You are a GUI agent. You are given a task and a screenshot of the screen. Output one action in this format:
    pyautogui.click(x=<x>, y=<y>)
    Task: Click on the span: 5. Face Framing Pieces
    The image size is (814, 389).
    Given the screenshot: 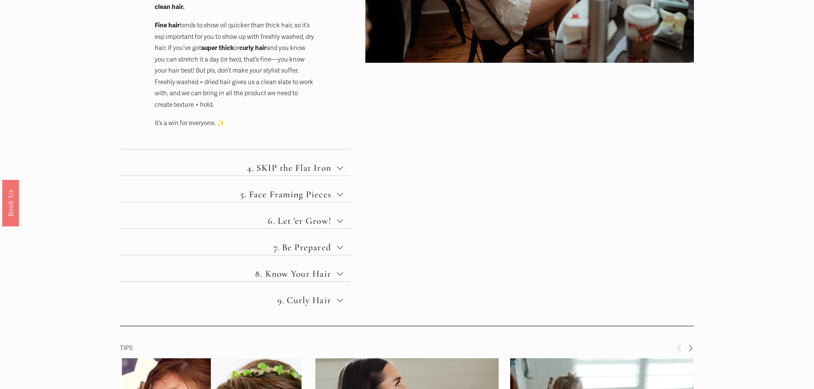 What is the action you would take?
    pyautogui.click(x=238, y=194)
    